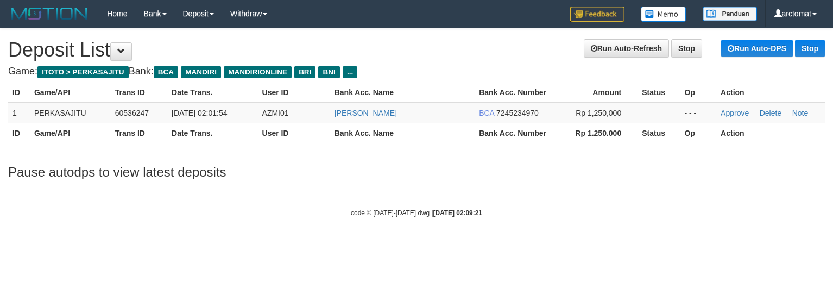  Describe the element at coordinates (417, 172) in the screenshot. I see `h3: Pause autodps to view latest deposits` at that location.